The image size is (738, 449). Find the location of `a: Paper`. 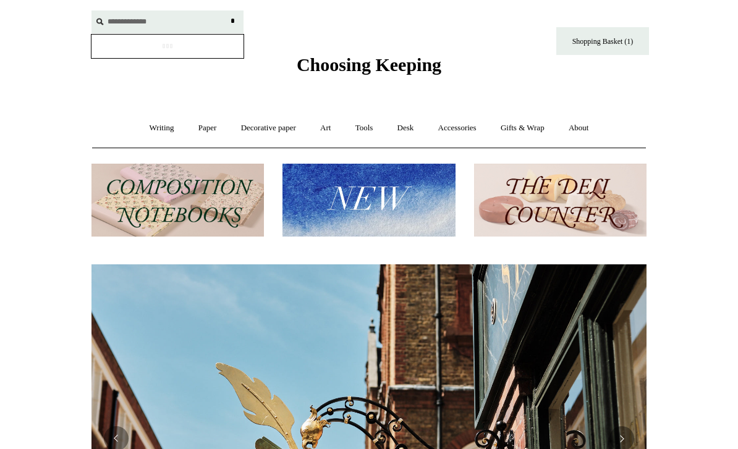

a: Paper is located at coordinates (208, 128).